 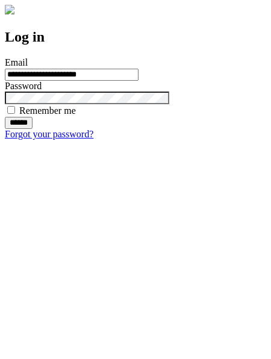 What do you see at coordinates (23, 85) in the screenshot?
I see `label: Password` at bounding box center [23, 85].